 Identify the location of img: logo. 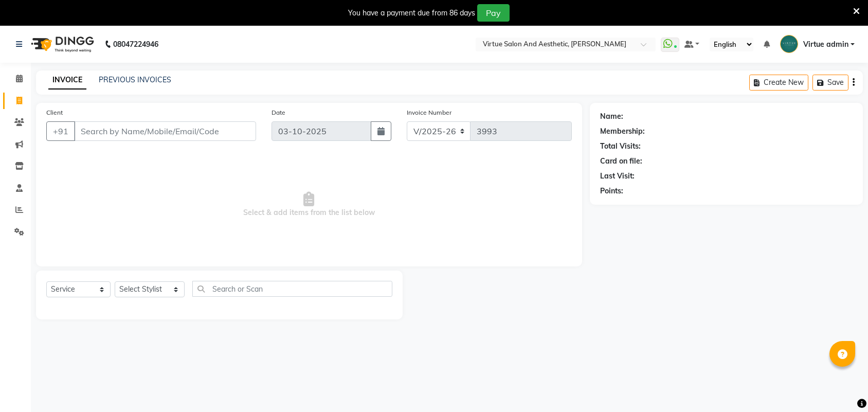
(61, 44).